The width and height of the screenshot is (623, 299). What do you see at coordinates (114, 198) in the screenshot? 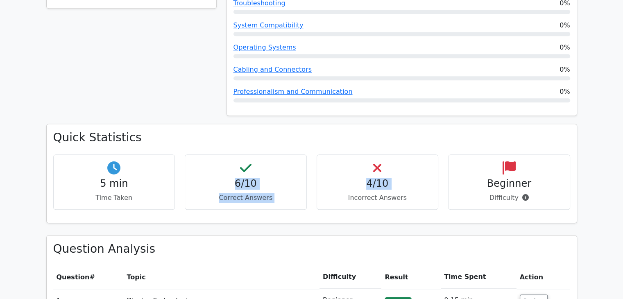
I see `p: Time Taken` at bounding box center [114, 198].